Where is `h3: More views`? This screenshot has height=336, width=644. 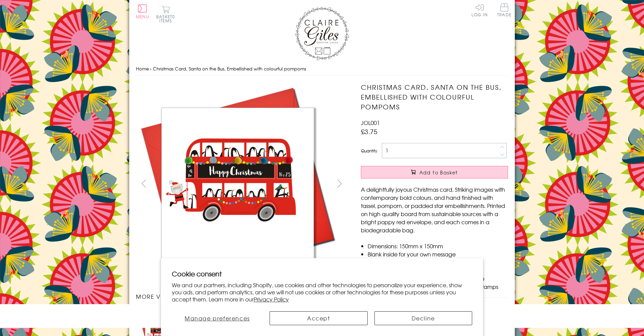 h3: More views is located at coordinates (242, 297).